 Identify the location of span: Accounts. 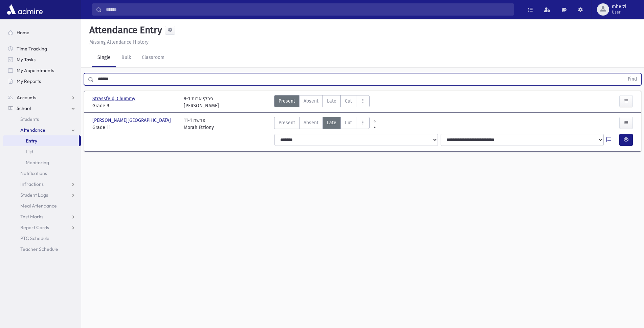
(27, 98).